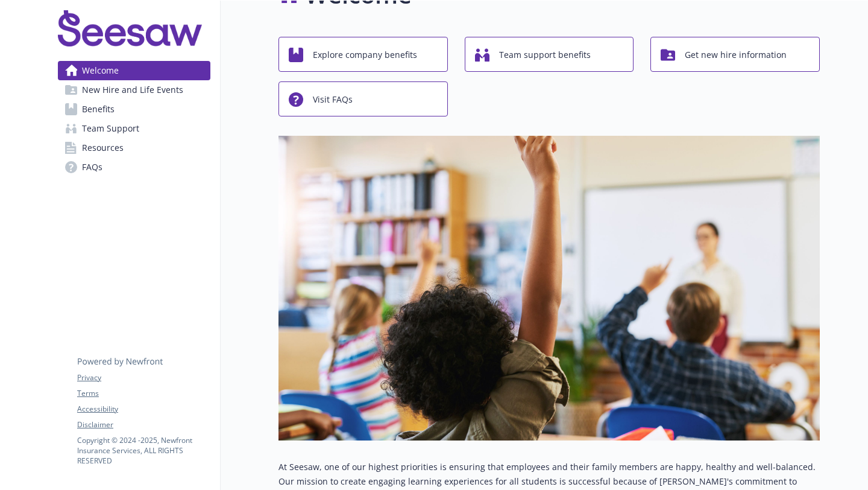 The image size is (868, 490). What do you see at coordinates (102, 148) in the screenshot?
I see `span: Resources` at bounding box center [102, 148].